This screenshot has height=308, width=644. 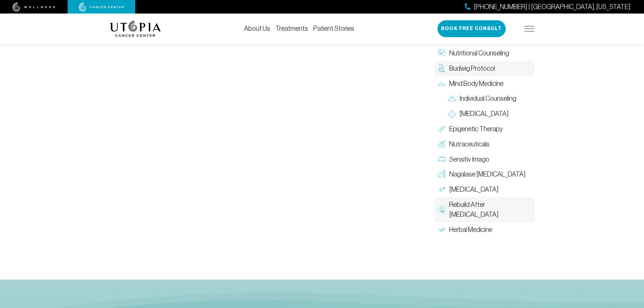 I want to click on img: Rebuild After Chemo, so click(x=442, y=209).